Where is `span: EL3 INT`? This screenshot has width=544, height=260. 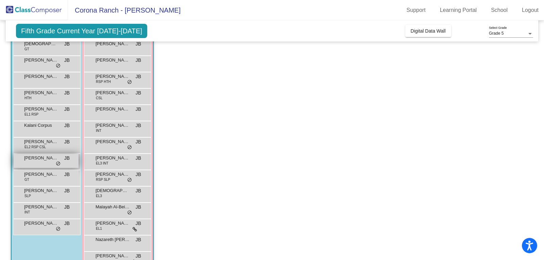
span: EL3 INT is located at coordinates (102, 163).